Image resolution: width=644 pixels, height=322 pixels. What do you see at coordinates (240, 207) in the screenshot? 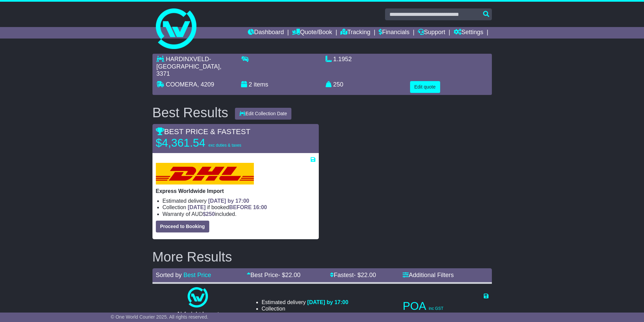
I see `span: BEFORE` at bounding box center [240, 207].